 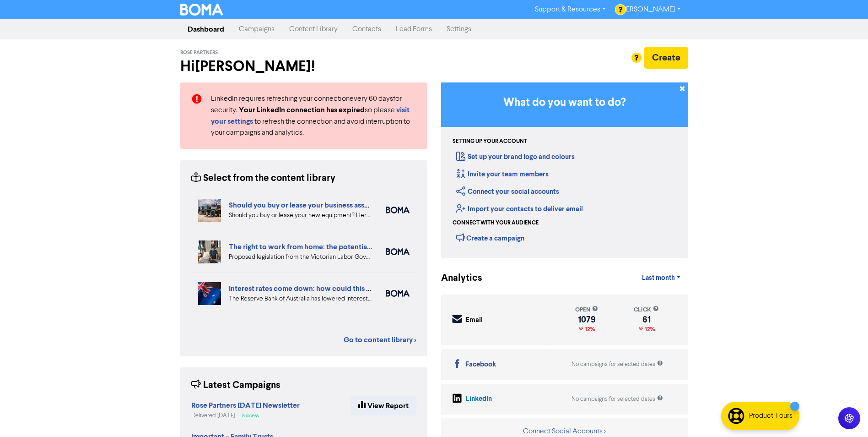 What do you see at coordinates (366, 29) in the screenshot?
I see `a: Contacts` at bounding box center [366, 29].